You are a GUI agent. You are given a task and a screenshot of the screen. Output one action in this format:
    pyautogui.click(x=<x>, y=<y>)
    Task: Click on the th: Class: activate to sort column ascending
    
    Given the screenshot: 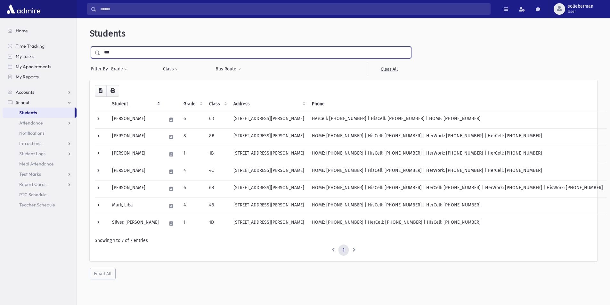 What is the action you would take?
    pyautogui.click(x=217, y=104)
    